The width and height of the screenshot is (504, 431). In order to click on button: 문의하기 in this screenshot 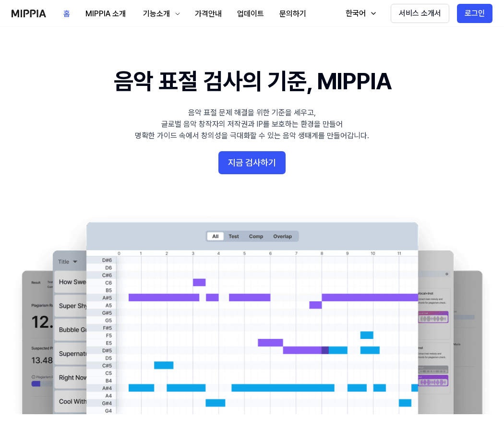, I will do `click(293, 14)`.